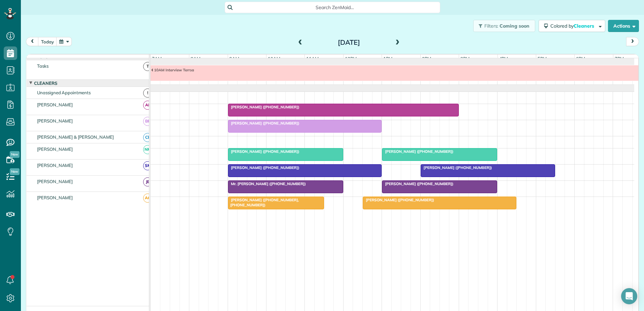 This screenshot has height=311, width=644. What do you see at coordinates (157, 58) in the screenshot?
I see `span: 7am` at bounding box center [157, 58].